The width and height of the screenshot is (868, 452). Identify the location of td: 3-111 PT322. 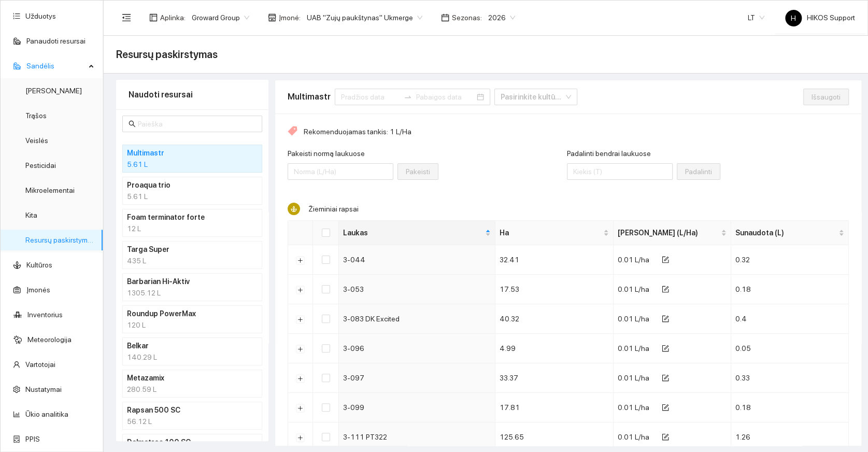
(417, 437).